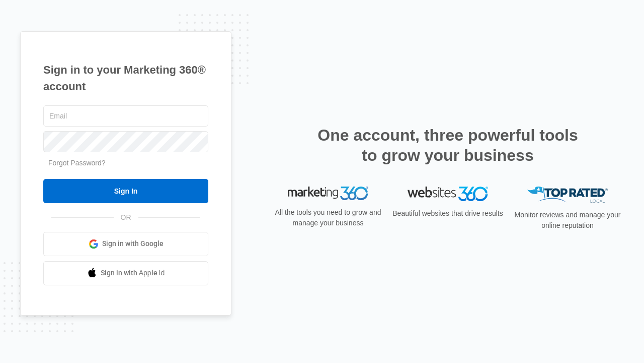  Describe the element at coordinates (126, 116) in the screenshot. I see `input: Email` at that location.